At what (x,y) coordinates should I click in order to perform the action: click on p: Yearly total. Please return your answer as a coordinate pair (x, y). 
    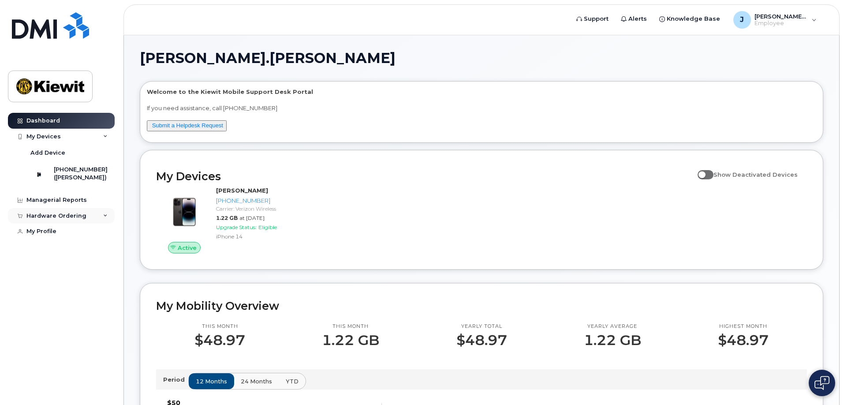
    Looking at the image, I should click on (482, 327).